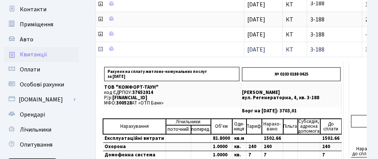 Image resolution: width=378 pixels, height=159 pixels. Describe the element at coordinates (36, 129) in the screenshot. I see `span: Лічильники` at that location.